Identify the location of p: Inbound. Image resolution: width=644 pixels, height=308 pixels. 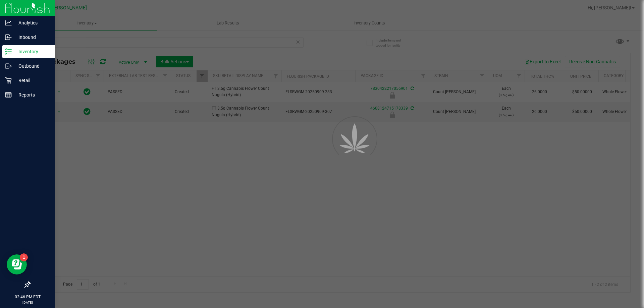
(32, 37).